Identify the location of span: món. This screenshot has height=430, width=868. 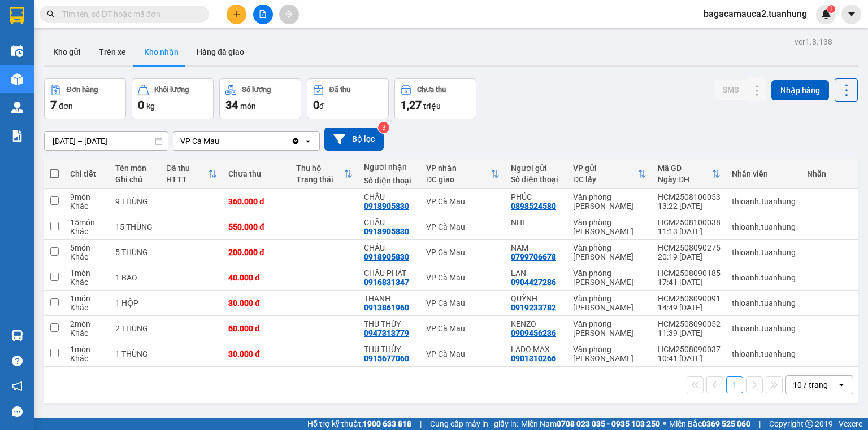
(248, 106).